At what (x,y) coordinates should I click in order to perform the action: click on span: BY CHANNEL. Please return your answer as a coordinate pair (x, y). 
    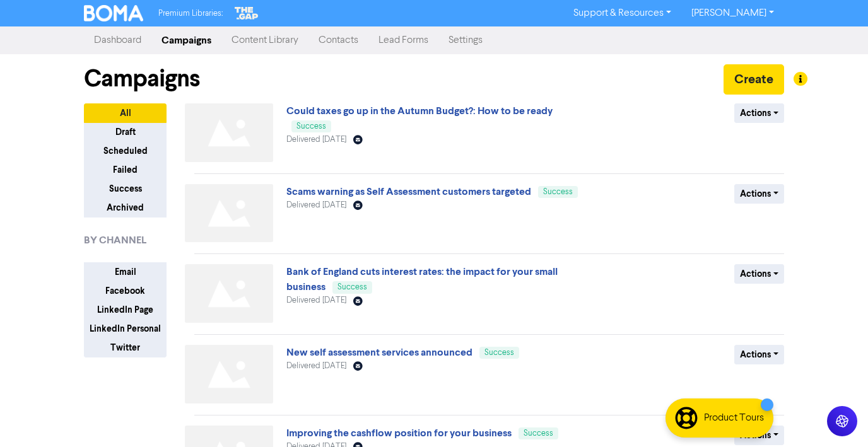
    Looking at the image, I should click on (115, 240).